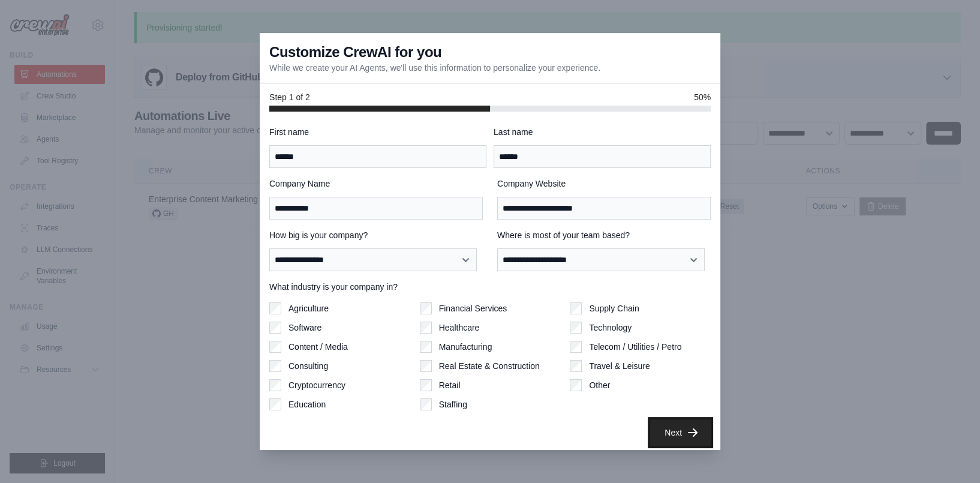 The width and height of the screenshot is (980, 483). I want to click on label: Real Estate & Construction, so click(490, 366).